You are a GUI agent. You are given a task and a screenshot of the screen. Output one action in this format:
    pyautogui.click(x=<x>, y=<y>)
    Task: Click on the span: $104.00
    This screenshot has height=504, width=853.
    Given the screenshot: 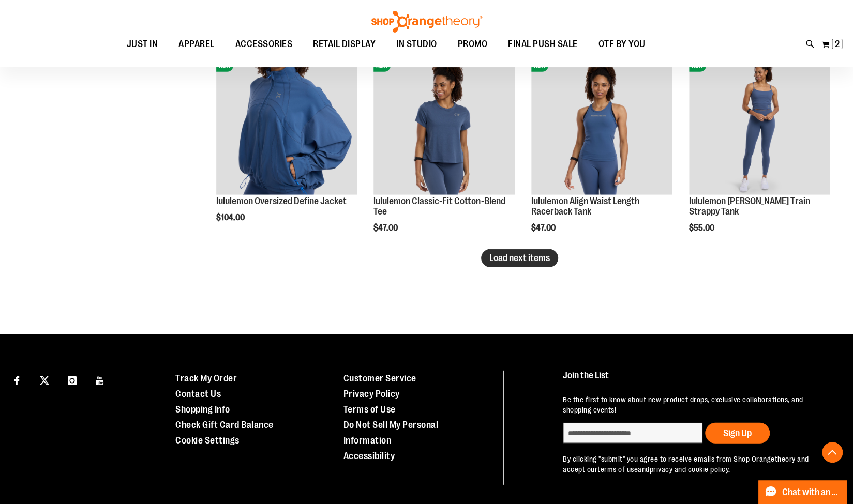 What is the action you would take?
    pyautogui.click(x=231, y=217)
    